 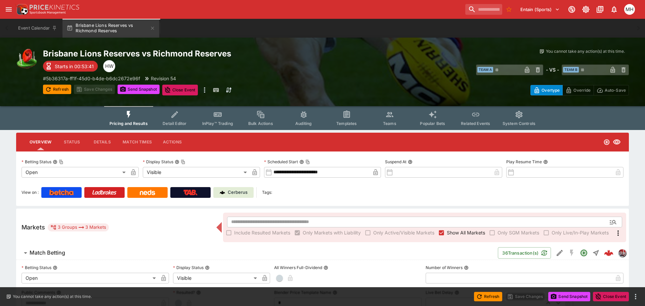 What do you see at coordinates (582, 90) in the screenshot?
I see `p: Override` at bounding box center [582, 90].